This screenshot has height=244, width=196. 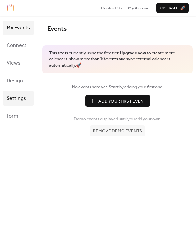 What do you see at coordinates (118, 119) in the screenshot?
I see `span: Demo events displayed until you add your own.` at bounding box center [118, 119].